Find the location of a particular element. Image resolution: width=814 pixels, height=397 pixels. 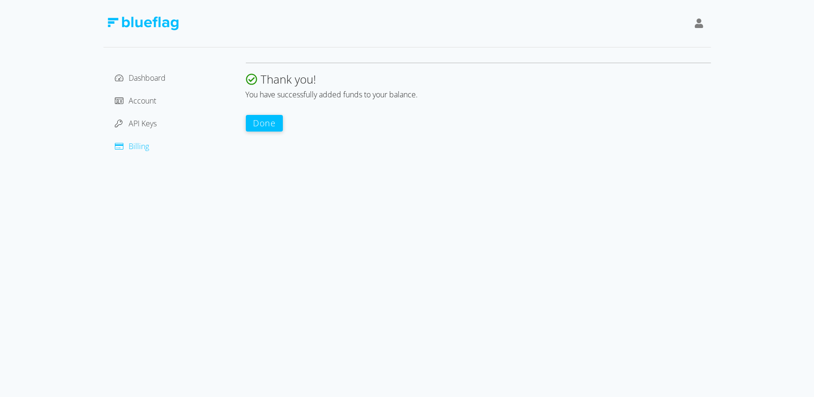

span: You have successfully added funds to your balance. is located at coordinates (332, 94).